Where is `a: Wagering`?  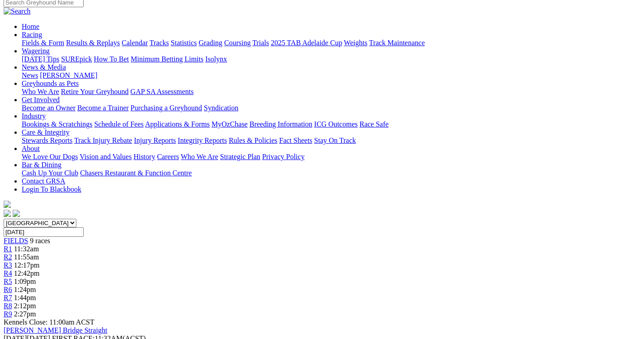 a: Wagering is located at coordinates (36, 51).